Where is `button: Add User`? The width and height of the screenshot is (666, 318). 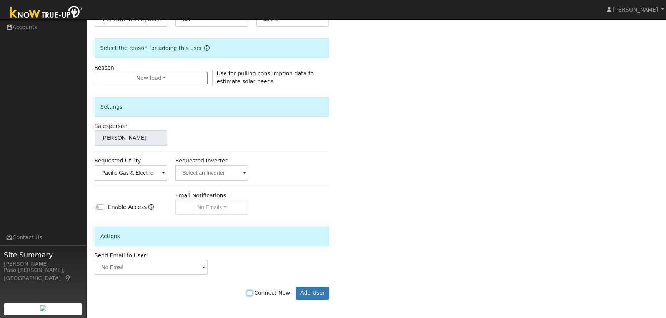 button: Add User is located at coordinates (312, 293).